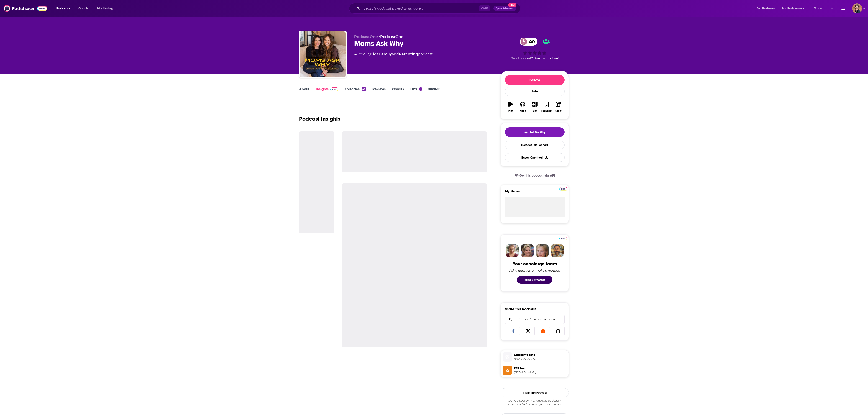 Image resolution: width=868 pixels, height=415 pixels. Describe the element at coordinates (535, 145) in the screenshot. I see `a: Contact This Podcast` at that location.